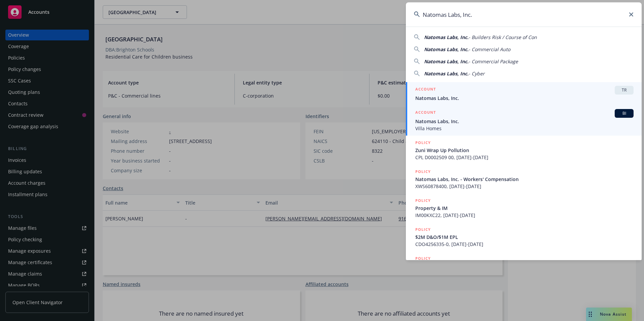 The height and width of the screenshot is (321, 644). Describe the element at coordinates (524, 266) in the screenshot. I see `a: POLICY` at that location.